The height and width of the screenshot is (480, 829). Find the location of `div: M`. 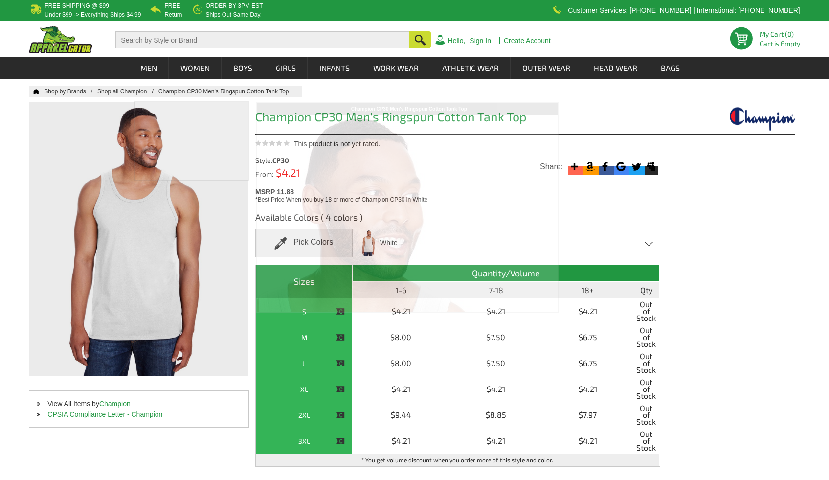

div: M is located at coordinates (304, 337).